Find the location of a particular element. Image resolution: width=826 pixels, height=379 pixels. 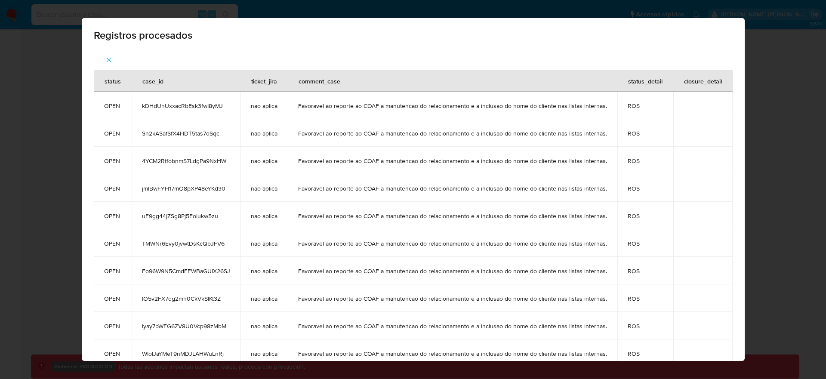

span: jmlBwFYH17mO8pXP48eYKd30 is located at coordinates (186, 189).